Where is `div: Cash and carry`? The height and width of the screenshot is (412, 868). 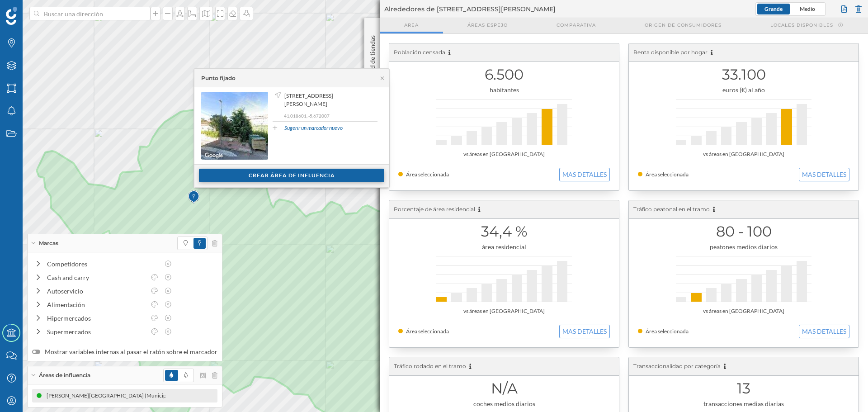
div: Cash and carry is located at coordinates (96, 277).